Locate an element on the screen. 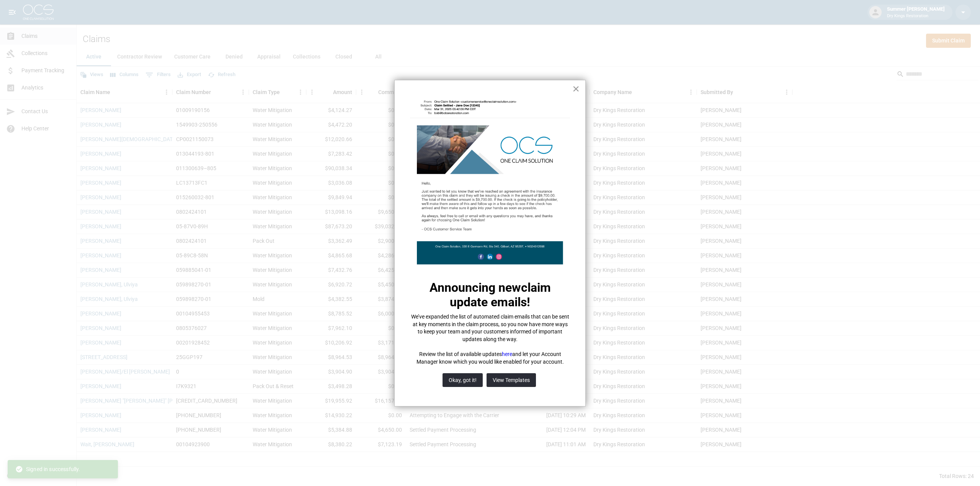 The image size is (980, 486). a: here is located at coordinates (506, 354).